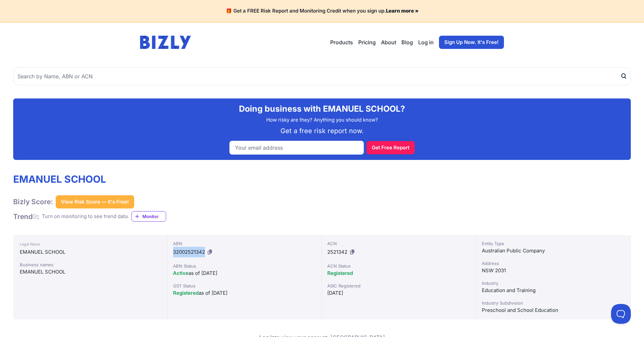 This screenshot has width=644, height=337. Describe the element at coordinates (90, 264) in the screenshot. I see `div: Business names` at that location.